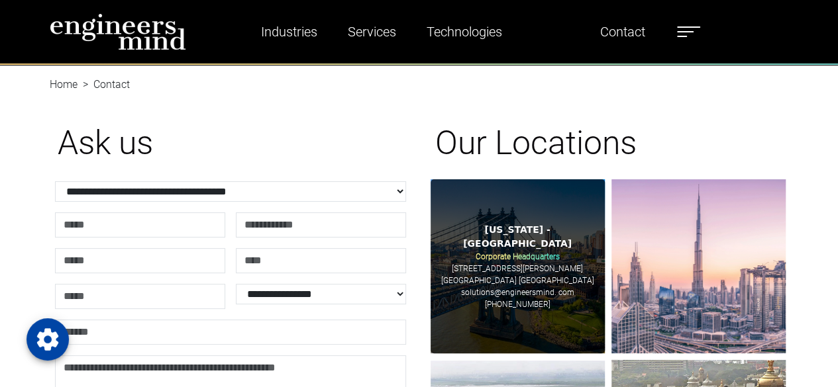  Describe the element at coordinates (464, 32) in the screenshot. I see `a: Technologies` at that location.